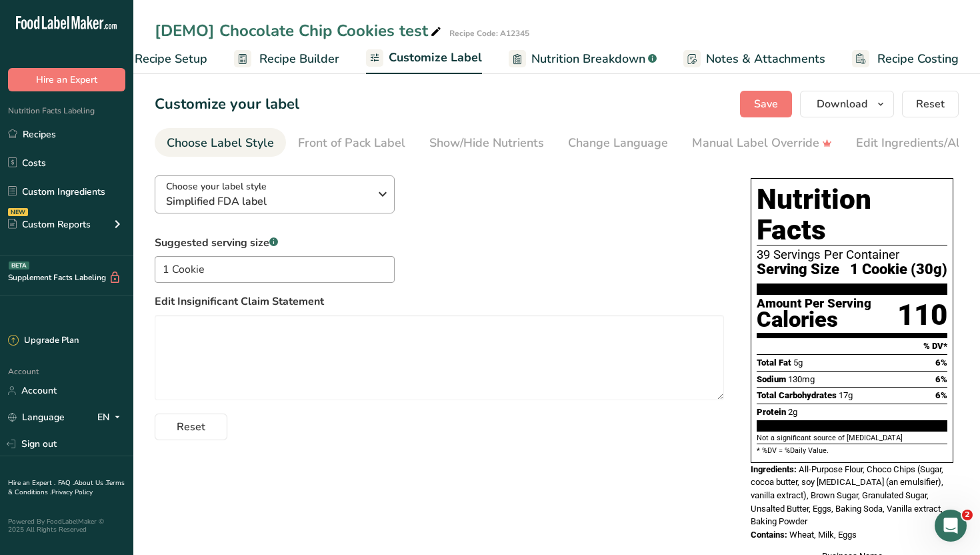 The width and height of the screenshot is (980, 555). What do you see at coordinates (852, 346) in the screenshot?
I see `section: % DV*` at bounding box center [852, 346].